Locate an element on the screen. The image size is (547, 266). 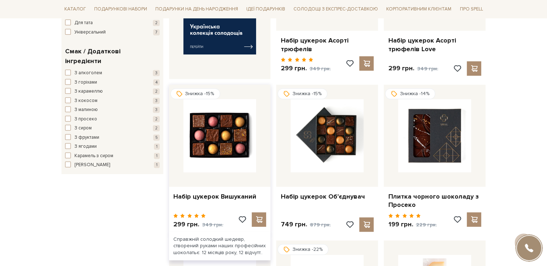
a: Солодощі з експрес-доставкою is located at coordinates (336, 9).